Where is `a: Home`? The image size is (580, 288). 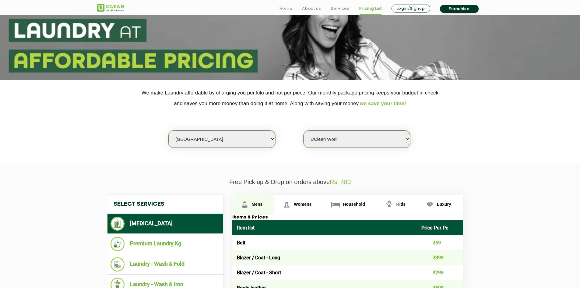
a: Home is located at coordinates (286, 9).